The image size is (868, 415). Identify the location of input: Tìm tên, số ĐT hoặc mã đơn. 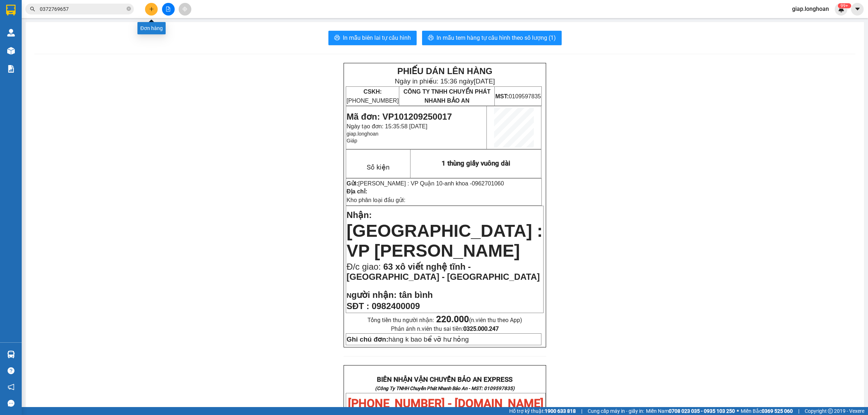
(83, 9).